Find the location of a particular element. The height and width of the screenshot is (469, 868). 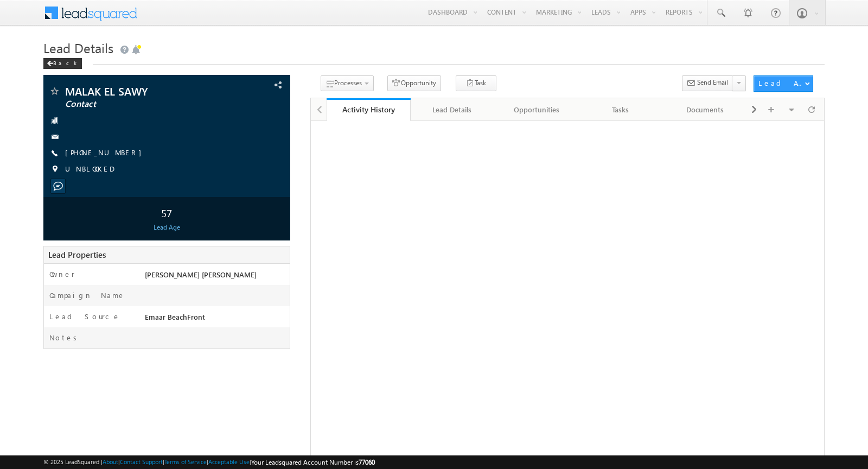

span: Processes is located at coordinates (348, 82).